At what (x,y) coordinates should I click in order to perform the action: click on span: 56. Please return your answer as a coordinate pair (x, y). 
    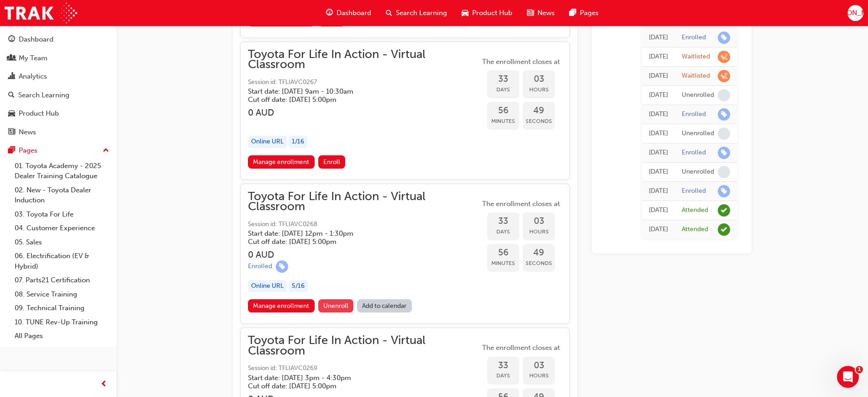
    Looking at the image, I should click on (504, 110).